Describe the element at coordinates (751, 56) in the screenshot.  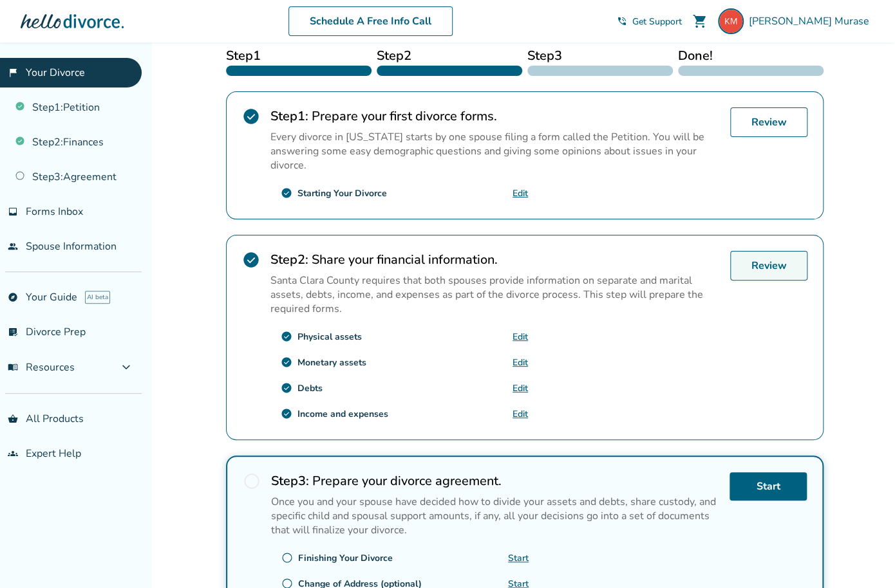
I see `span: Done!` at that location.